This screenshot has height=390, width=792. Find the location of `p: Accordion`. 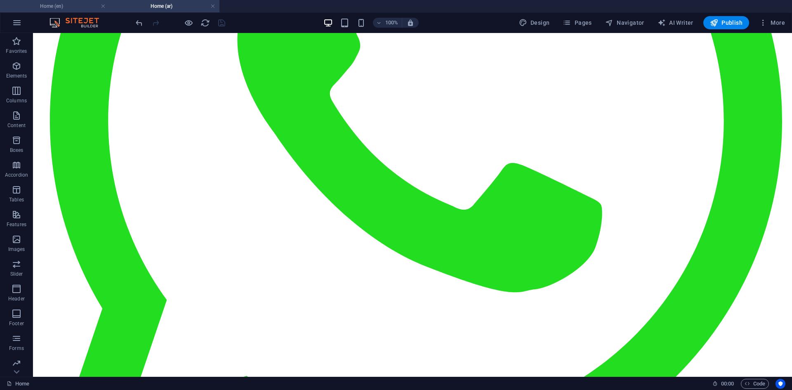

p: Accordion is located at coordinates (17, 175).